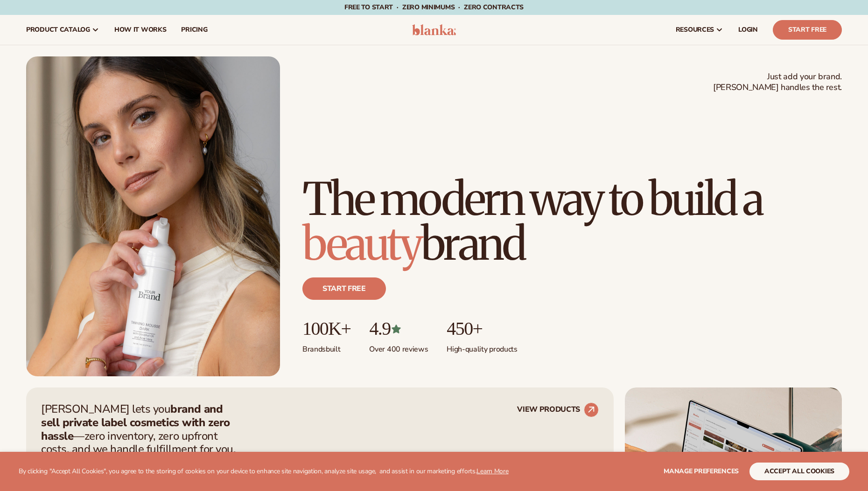 The image size is (868, 491). Describe the element at coordinates (140, 30) in the screenshot. I see `span: How It Works` at that location.